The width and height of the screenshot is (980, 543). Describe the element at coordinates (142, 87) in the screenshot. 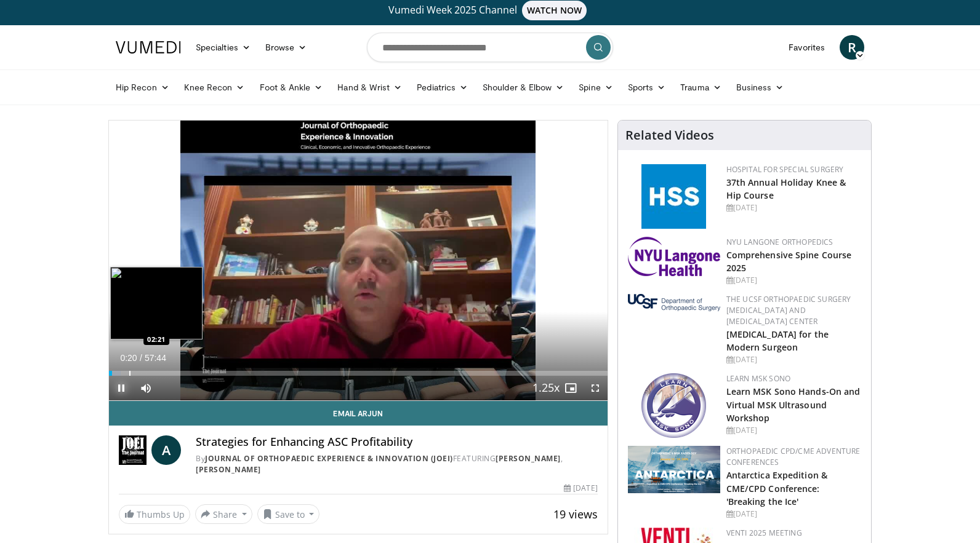

I see `a: Hip Recon` at that location.